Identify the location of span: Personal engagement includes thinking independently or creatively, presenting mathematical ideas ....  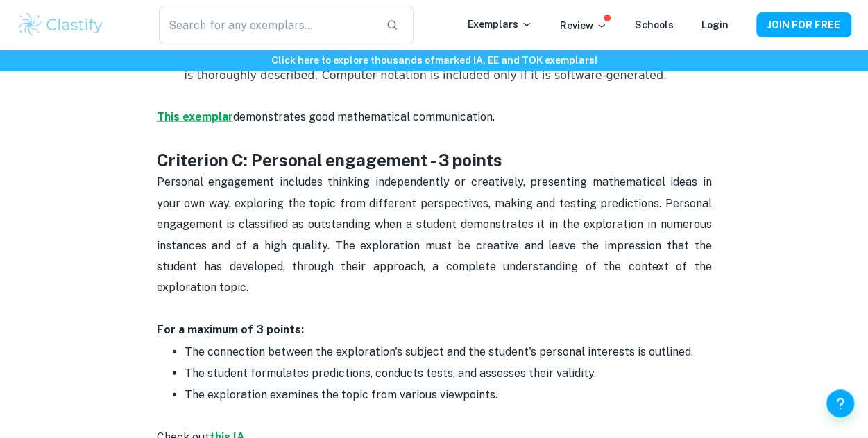
(435, 234).